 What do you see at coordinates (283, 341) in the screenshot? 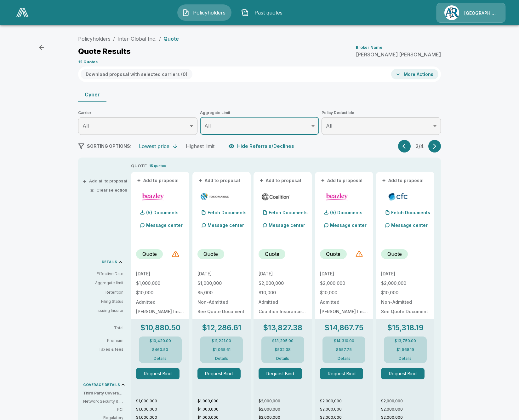
I see `p: $13,295.00` at bounding box center [283, 341].